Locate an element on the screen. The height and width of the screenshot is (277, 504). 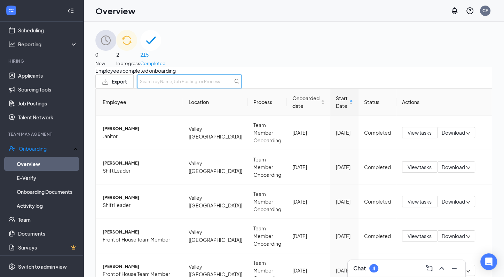
div: 4 is located at coordinates (373, 268).